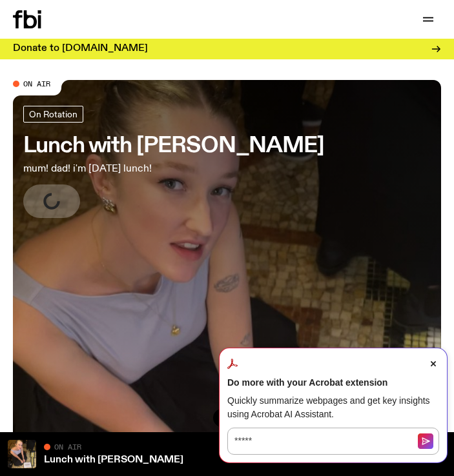  Describe the element at coordinates (53, 114) in the screenshot. I see `a: On Rotation` at that location.